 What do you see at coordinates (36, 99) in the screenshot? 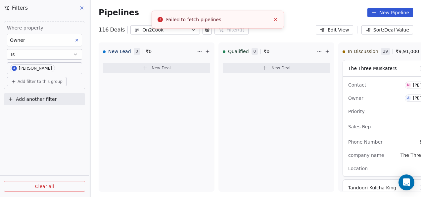
I see `span: Add another filter` at bounding box center [36, 99].